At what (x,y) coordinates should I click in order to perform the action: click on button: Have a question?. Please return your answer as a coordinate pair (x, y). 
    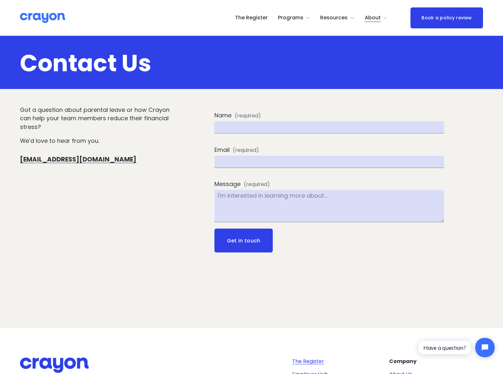
    Looking at the image, I should click on (32, 15).